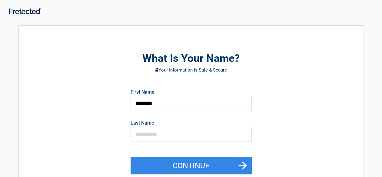  Describe the element at coordinates (25, 11) in the screenshot. I see `img: Main Logo` at that location.